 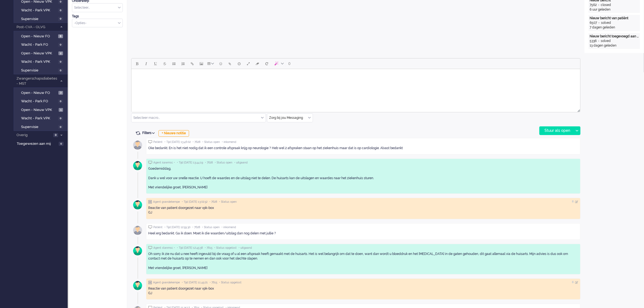 What do you see at coordinates (224, 7) in the screenshot?
I see `body: Rich Text Area. Press ALT-0 for help.` at bounding box center [224, 7].